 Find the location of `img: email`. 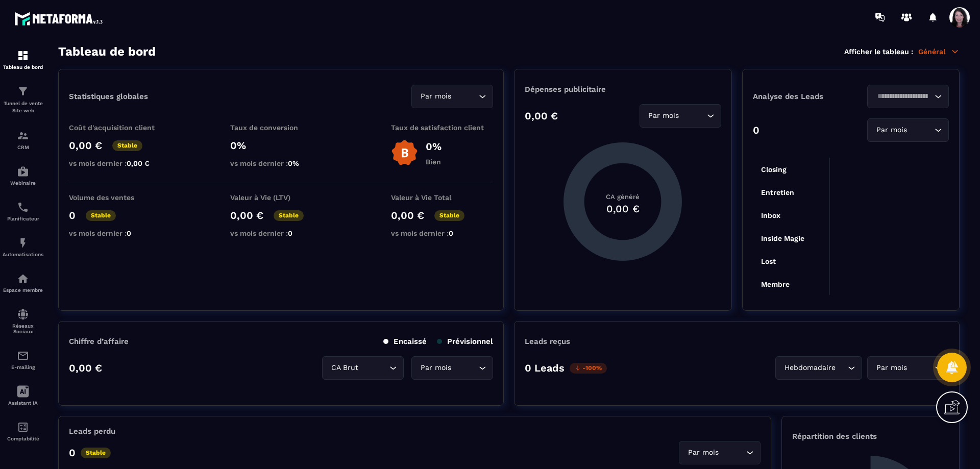

img: email is located at coordinates (23, 356).